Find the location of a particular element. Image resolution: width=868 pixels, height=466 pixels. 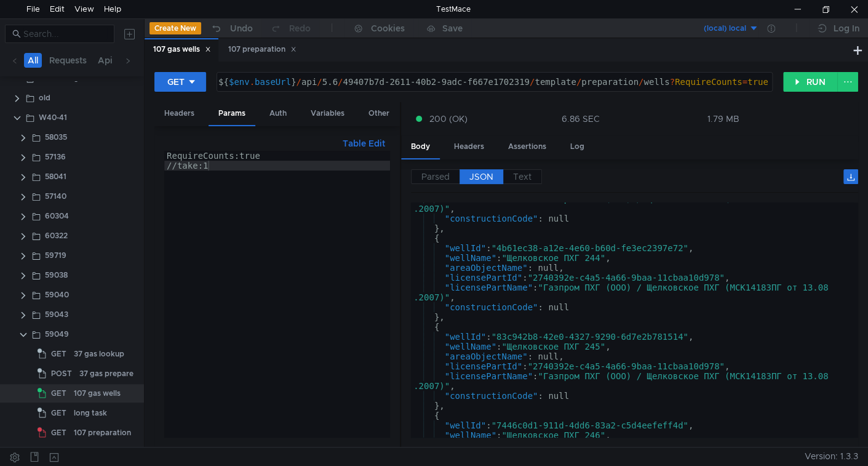

span: Parsed is located at coordinates (436, 177).